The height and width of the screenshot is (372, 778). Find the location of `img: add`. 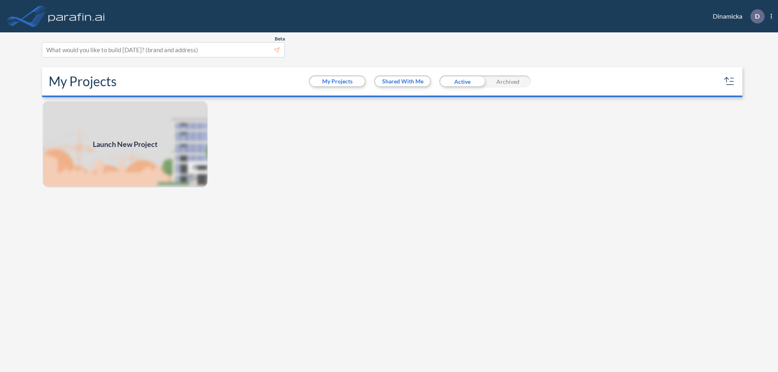

img: add is located at coordinates (125, 144).